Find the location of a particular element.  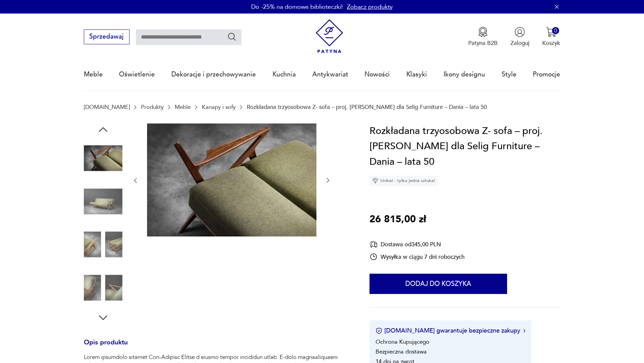

li: Ochrona Kupującego is located at coordinates (402, 342).